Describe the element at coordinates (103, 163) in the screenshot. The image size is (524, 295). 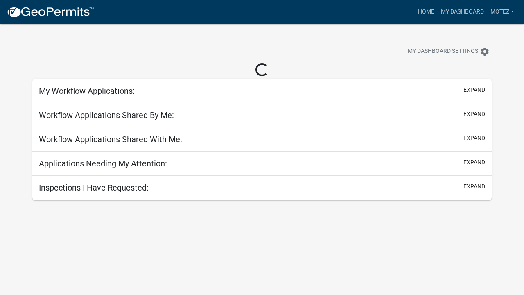
I see `h5: Applications Needing My Attention:` at that location.